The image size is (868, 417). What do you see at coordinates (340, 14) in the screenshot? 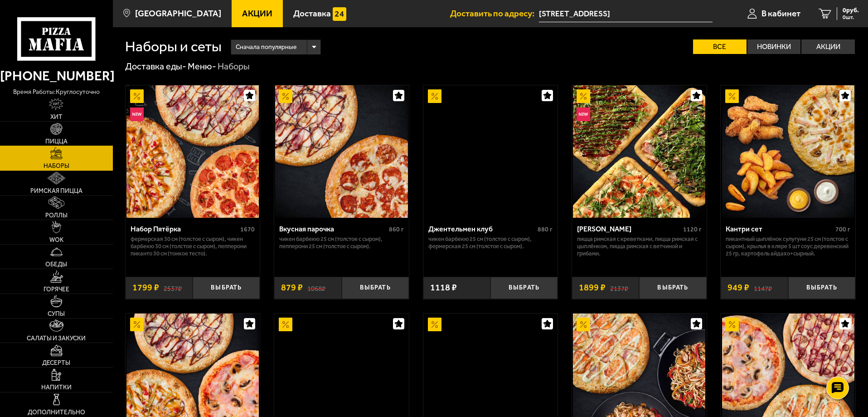
I see `img: 15daf4d41897b9f0e9f617042186c801.svg` at bounding box center [340, 14].